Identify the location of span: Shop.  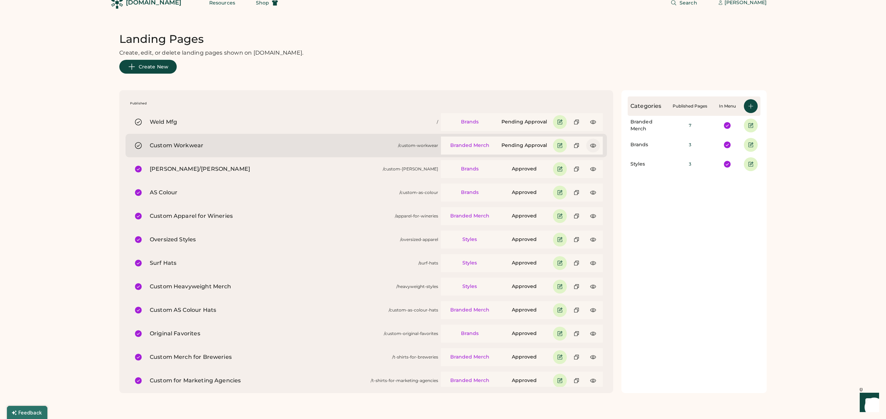
(262, 3).